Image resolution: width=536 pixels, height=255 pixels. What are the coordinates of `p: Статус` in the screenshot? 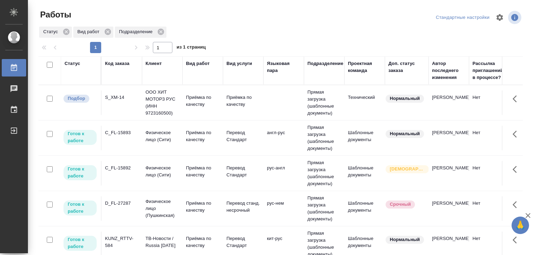 It's located at (52, 32).